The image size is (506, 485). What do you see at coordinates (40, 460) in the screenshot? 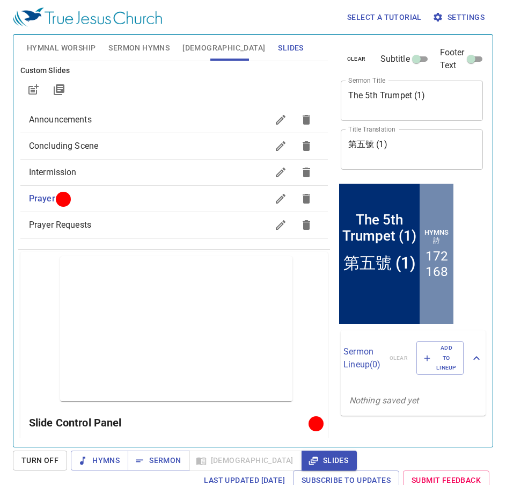
I see `button: Turn Off` at bounding box center [40, 460].